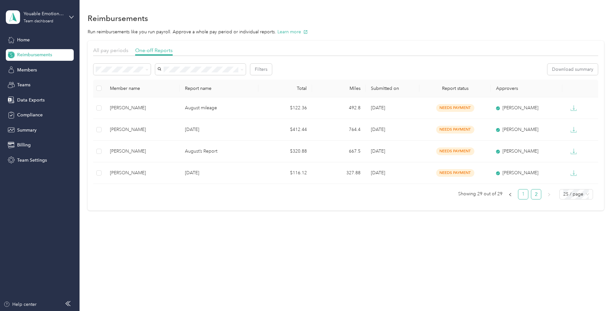 The height and width of the screenshot is (311, 615). I want to click on span: Compliance, so click(30, 115).